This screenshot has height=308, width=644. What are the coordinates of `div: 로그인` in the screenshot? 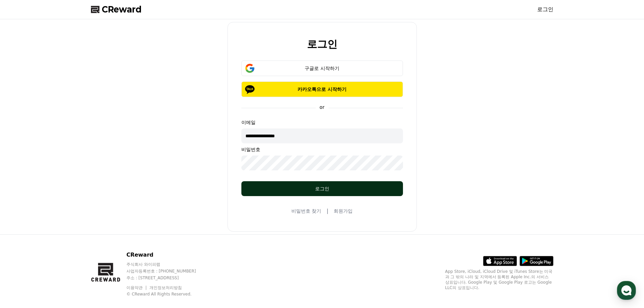 It's located at (322, 188).